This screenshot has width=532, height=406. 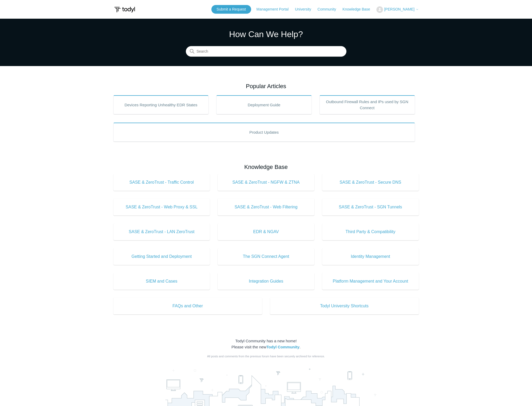 I want to click on input: Search, so click(x=266, y=51).